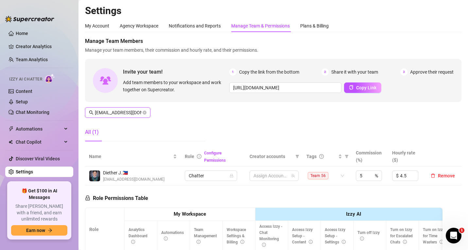 The width and height of the screenshot is (468, 250). Describe the element at coordinates (195, 26) in the screenshot. I see `div: Notifications and Reports` at that location.